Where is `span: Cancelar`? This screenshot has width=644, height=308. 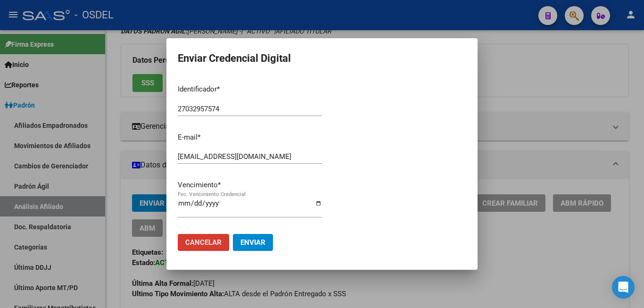
span: Cancelar is located at coordinates (203, 242).